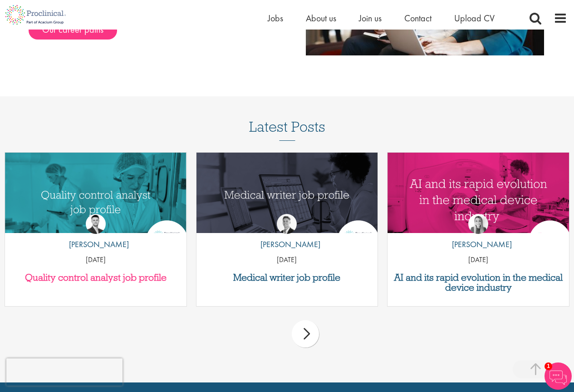 This screenshot has width=574, height=392. I want to click on a: Jobs, so click(275, 18).